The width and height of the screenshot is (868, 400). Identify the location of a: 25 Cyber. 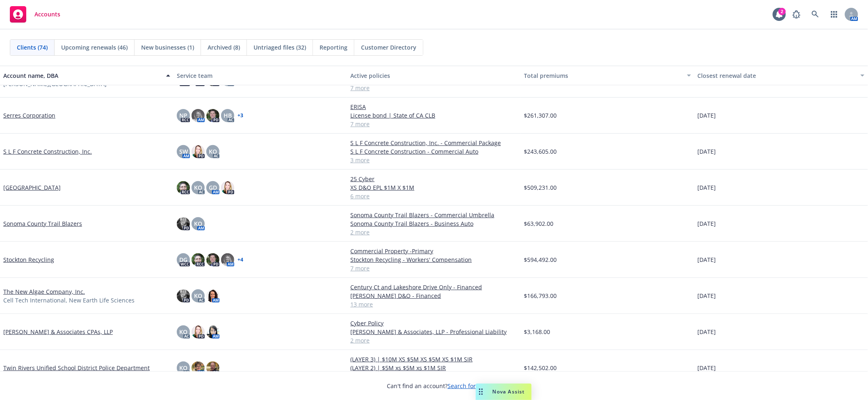
(434, 179).